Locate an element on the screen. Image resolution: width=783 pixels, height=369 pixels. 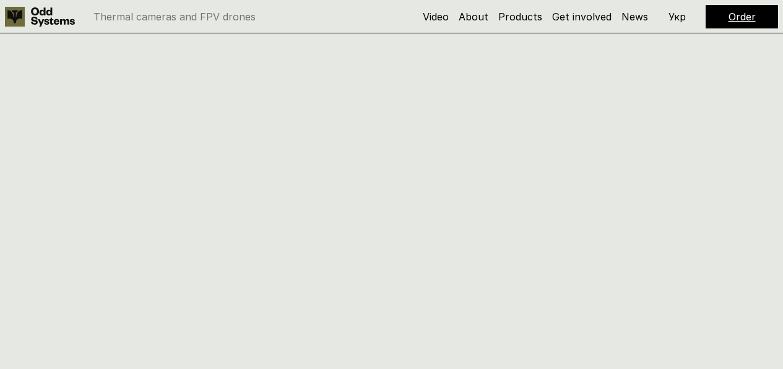
p: Укр is located at coordinates (677, 17).